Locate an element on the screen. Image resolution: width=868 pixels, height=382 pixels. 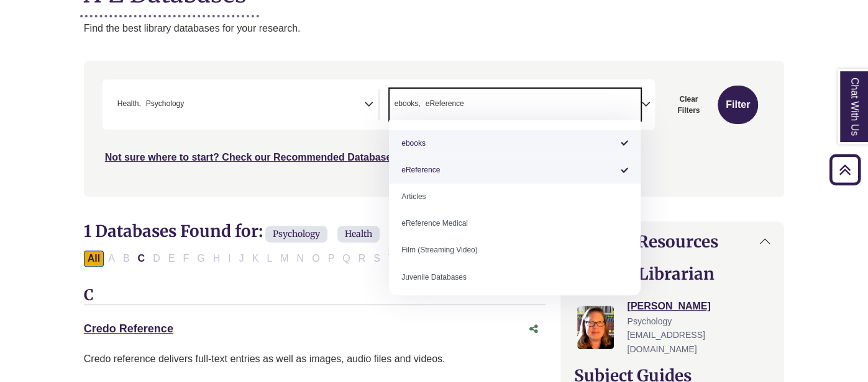
div: Alpha-list to filter by first letter of database name is located at coordinates (294, 258).